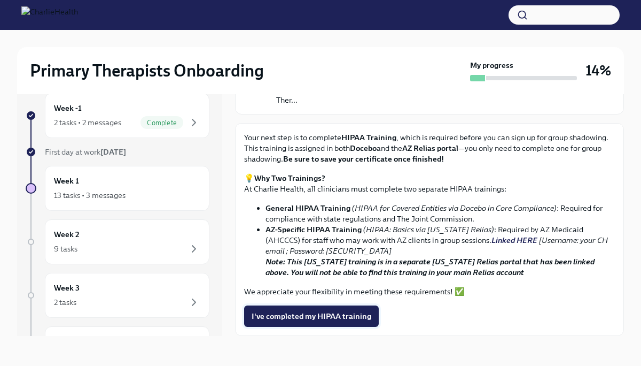  Describe the element at coordinates (515, 240) in the screenshot. I see `a: Linked HERE` at that location.